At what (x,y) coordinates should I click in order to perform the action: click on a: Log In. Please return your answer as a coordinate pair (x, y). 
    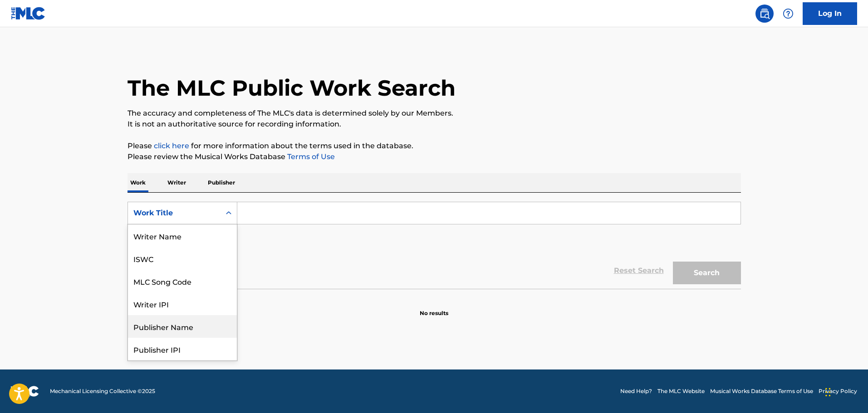
    Looking at the image, I should click on (830, 14).